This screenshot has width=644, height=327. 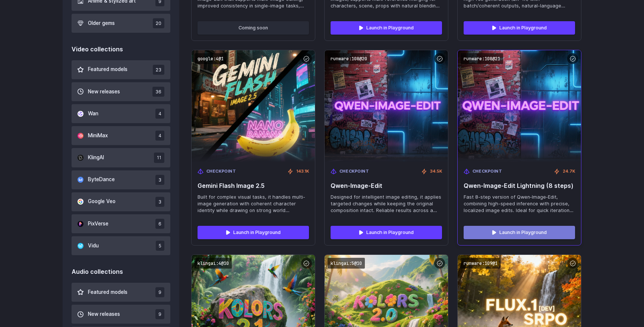 I want to click on code: google:4@1, so click(x=210, y=59).